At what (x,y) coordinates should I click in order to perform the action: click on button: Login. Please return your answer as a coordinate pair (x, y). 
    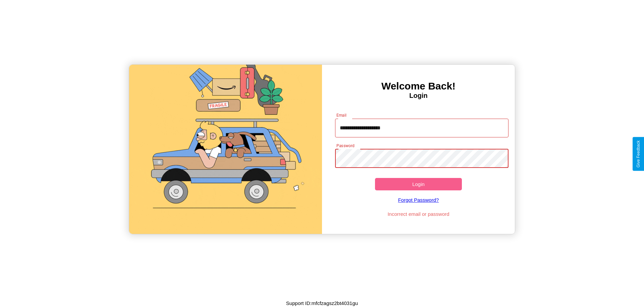
    Looking at the image, I should click on (418, 184).